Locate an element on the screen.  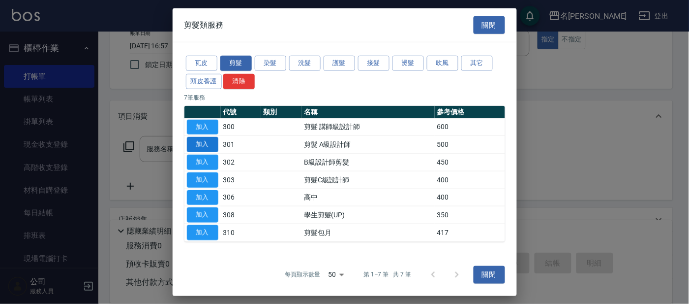
td: 500 is located at coordinates (470, 145).